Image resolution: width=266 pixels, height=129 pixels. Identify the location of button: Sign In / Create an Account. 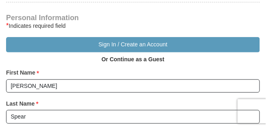
(133, 45).